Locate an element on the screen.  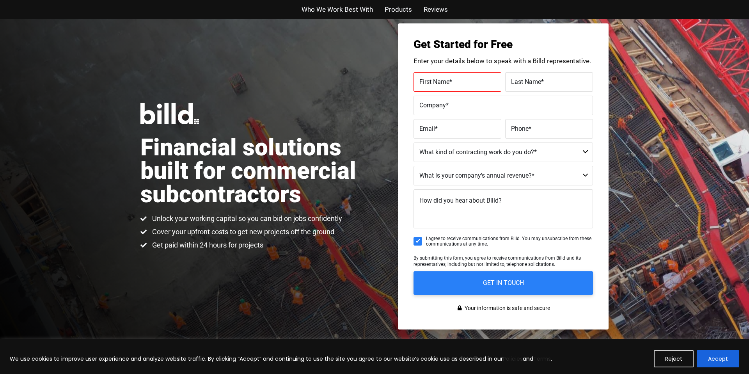
span: Cover your upfront costs to get new projects off the ground is located at coordinates (242, 232).